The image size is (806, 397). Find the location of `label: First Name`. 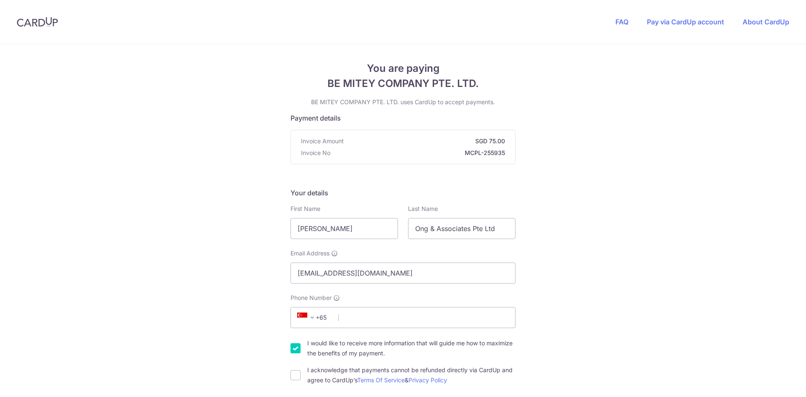

label: First Name is located at coordinates (305, 209).